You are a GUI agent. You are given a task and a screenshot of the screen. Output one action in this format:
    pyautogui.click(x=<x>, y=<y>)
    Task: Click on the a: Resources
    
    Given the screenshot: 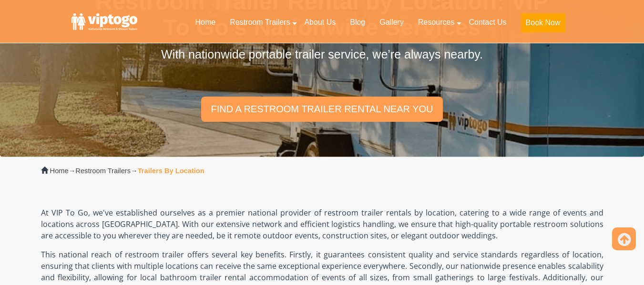 What is the action you would take?
    pyautogui.click(x=436, y=23)
    